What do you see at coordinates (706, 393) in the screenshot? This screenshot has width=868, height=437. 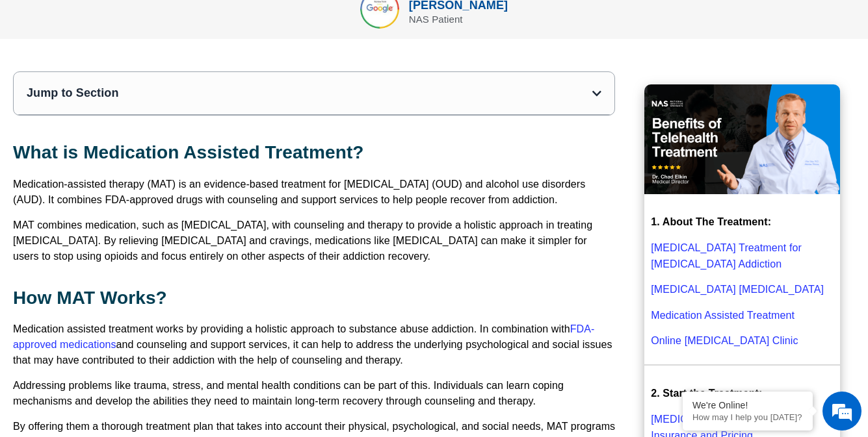 I see `strong: 2. Start the Treatment:` at bounding box center [706, 393].